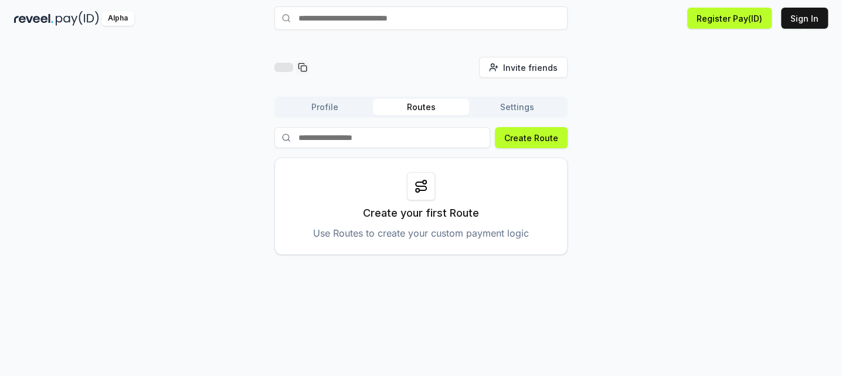 The width and height of the screenshot is (842, 376). I want to click on img: reveel_dark, so click(33, 18).